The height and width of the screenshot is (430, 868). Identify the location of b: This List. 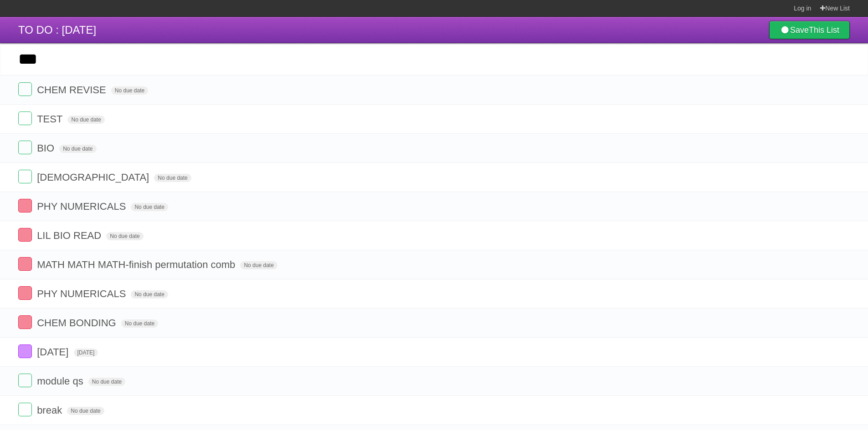
(824, 30).